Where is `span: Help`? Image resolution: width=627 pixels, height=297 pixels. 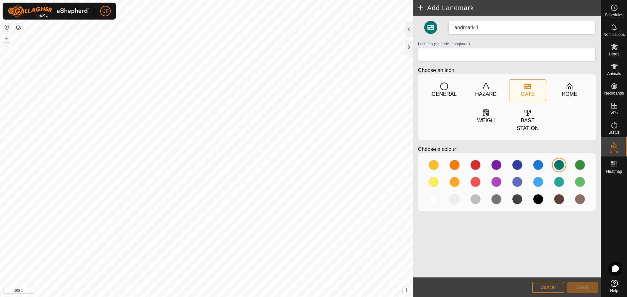
span: Help is located at coordinates (614, 291).